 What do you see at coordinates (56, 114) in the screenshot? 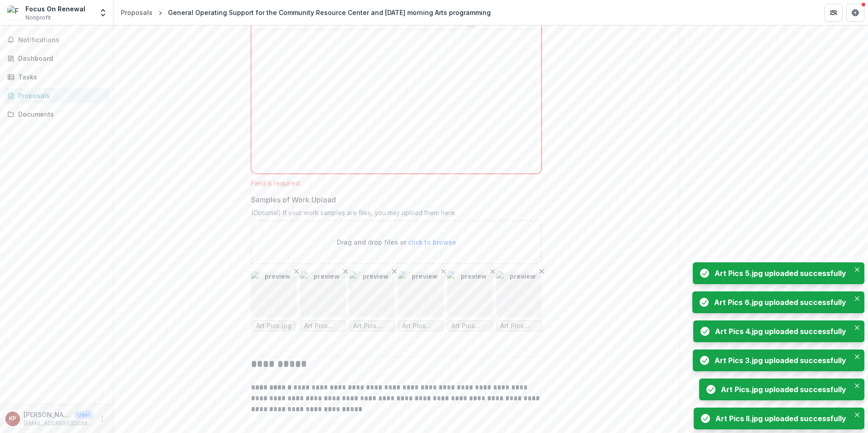
I see `a: Documents` at bounding box center [56, 114].